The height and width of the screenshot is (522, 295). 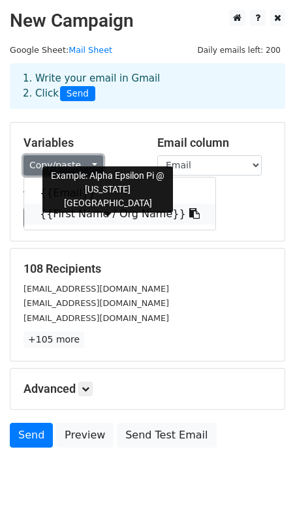 I want to click on span: Send, so click(x=78, y=94).